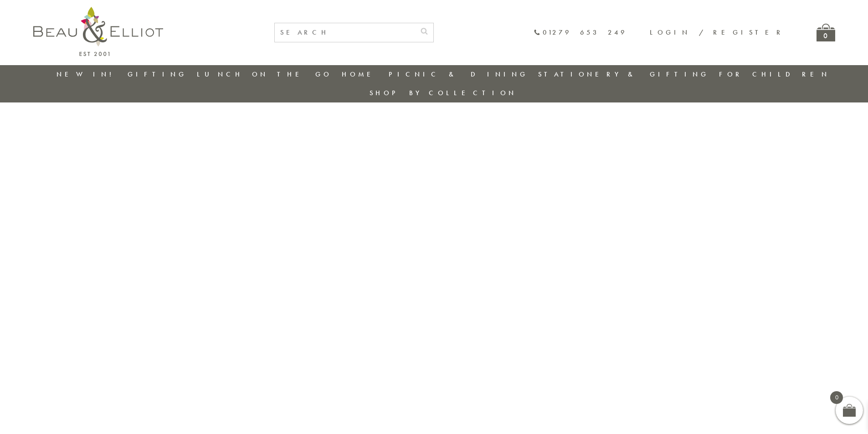 This screenshot has height=434, width=868. Describe the element at coordinates (837, 398) in the screenshot. I see `span: 0` at that location.